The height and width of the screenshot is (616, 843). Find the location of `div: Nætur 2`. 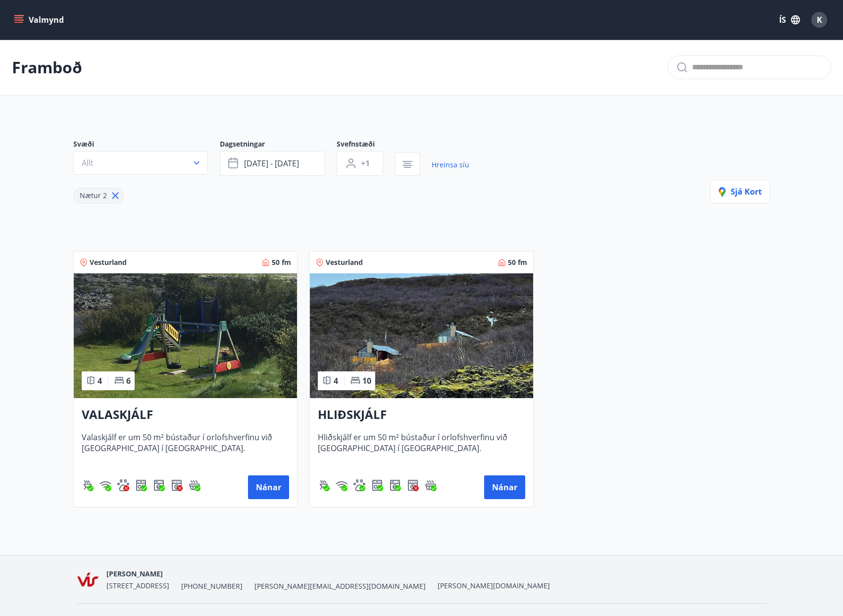

div: Nætur 2 is located at coordinates (99, 196).